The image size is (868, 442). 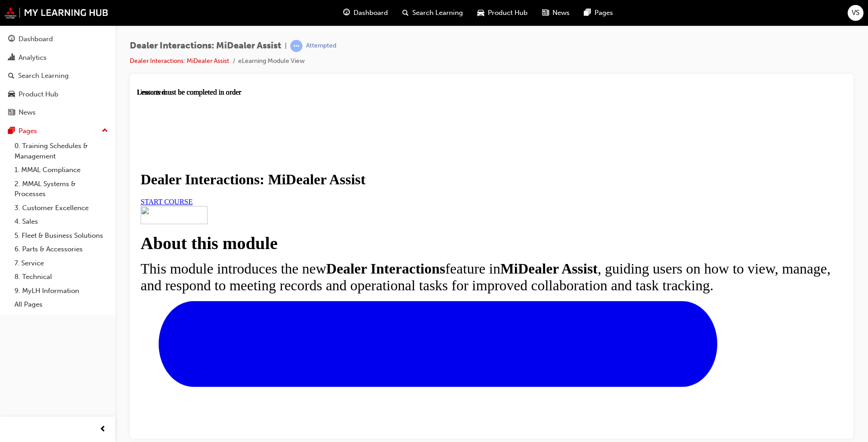 What do you see at coordinates (180, 60) in the screenshot?
I see `a: Dealer Interactions: MiDealer Assist` at bounding box center [180, 60].